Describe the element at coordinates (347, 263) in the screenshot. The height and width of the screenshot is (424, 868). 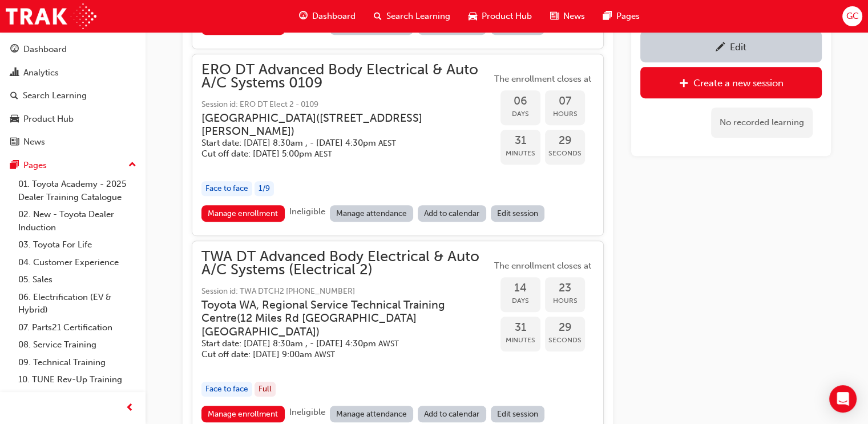
I see `span: TWA DT Advanced Body Electrical & Auto A/C Systems (Electrical 2)` at that location.